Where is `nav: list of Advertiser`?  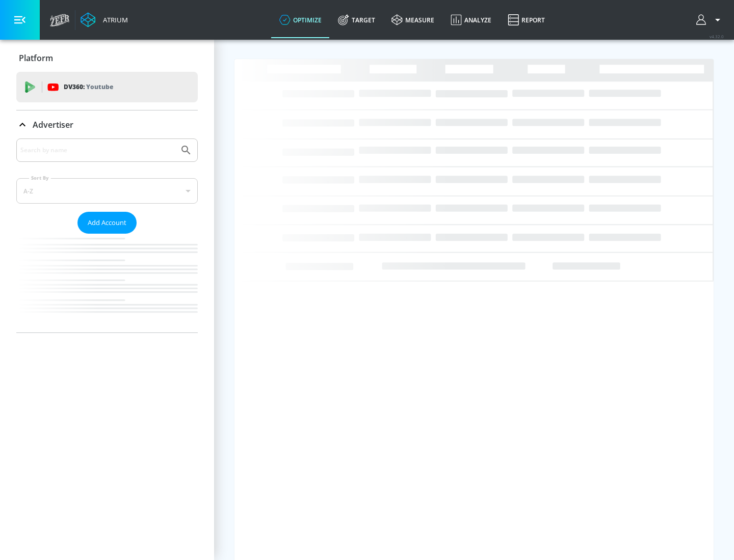 nav: list of Advertiser is located at coordinates (107, 283).